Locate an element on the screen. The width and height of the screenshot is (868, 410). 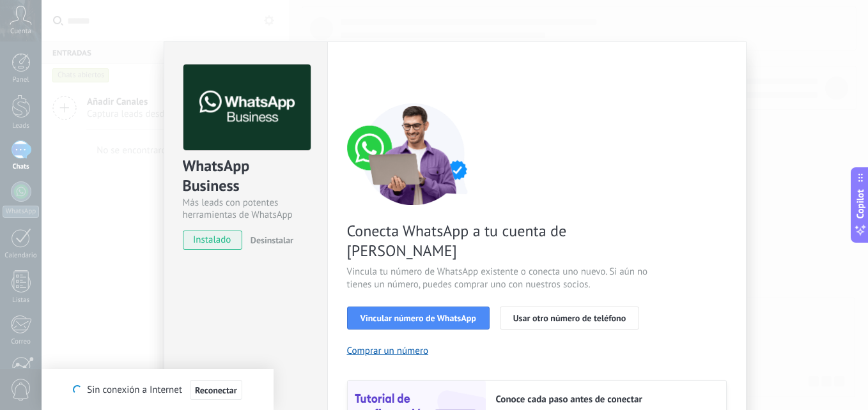
span: Vincula tu número de WhatsApp existente o conecta uno nuevo. Si aún no tienes un número, puedes c... is located at coordinates (499, 279).